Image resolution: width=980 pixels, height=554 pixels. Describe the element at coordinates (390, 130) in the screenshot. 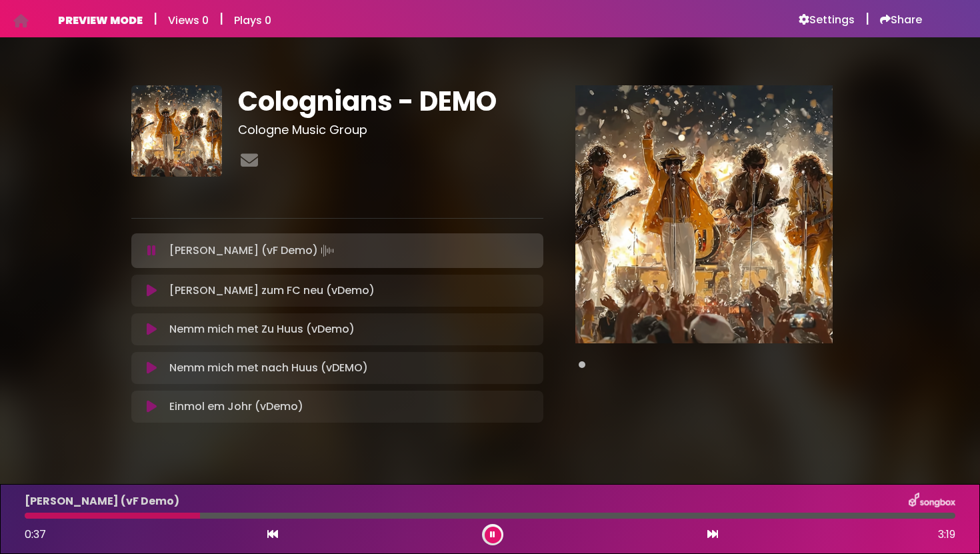

I see `h3: Cologne Music Group` at that location.